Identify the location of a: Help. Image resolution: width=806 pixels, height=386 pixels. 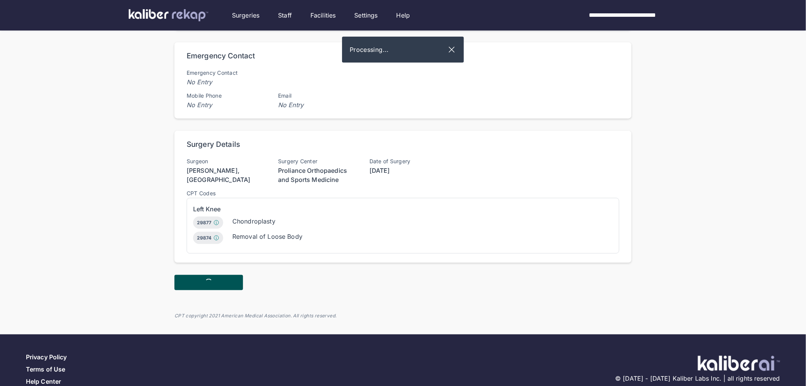
(404, 15).